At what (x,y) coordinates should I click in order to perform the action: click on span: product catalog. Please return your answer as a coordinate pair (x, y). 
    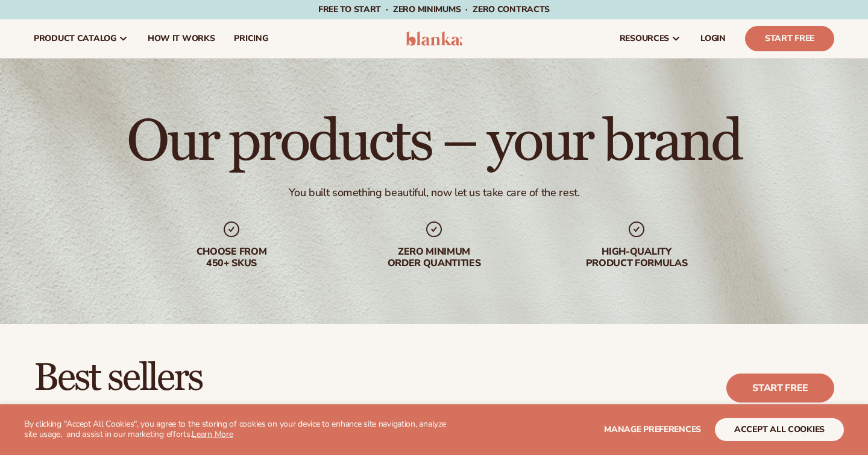
    Looking at the image, I should click on (75, 38).